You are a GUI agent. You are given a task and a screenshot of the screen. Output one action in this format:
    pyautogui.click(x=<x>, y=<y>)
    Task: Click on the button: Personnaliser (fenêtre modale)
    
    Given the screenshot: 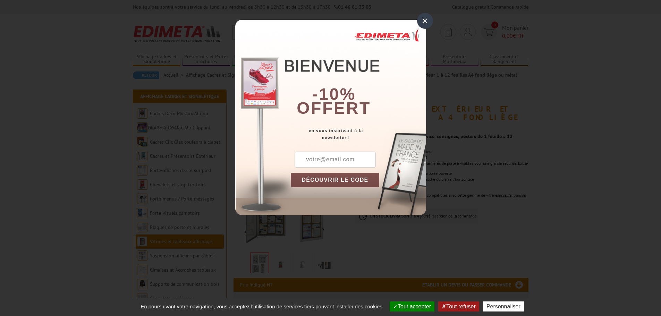 What is the action you would take?
    pyautogui.click(x=504, y=306)
    